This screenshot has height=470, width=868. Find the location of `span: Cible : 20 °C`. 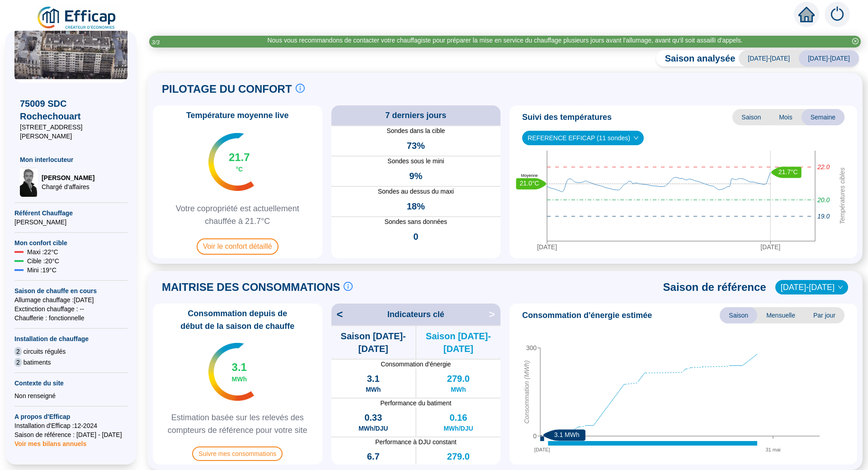

span: Cible : 20 °C is located at coordinates (43, 261).